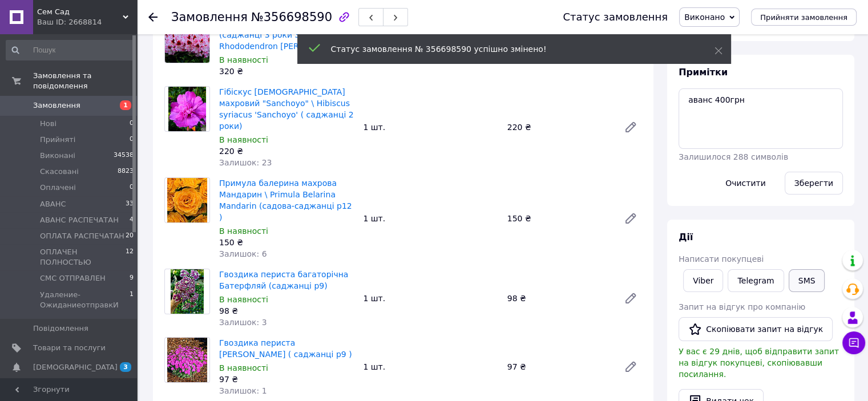 The image size is (868, 401). I want to click on a: Viber, so click(703, 281).